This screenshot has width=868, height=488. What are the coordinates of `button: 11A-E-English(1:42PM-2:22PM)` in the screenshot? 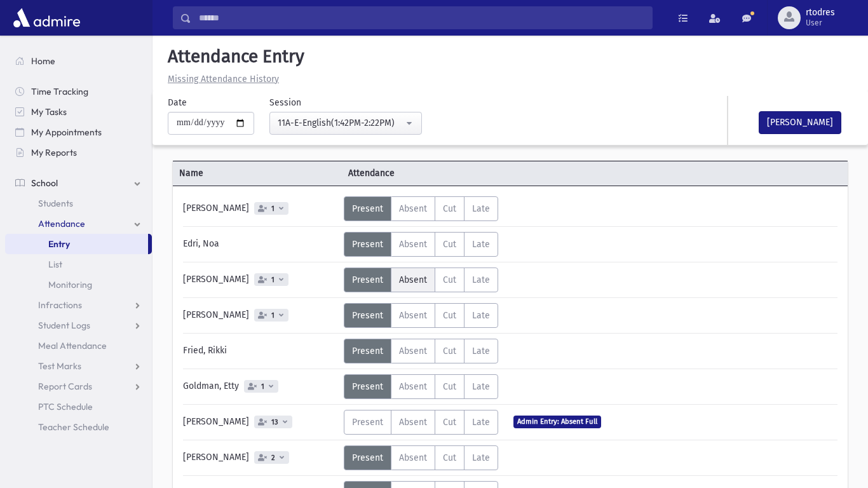 It's located at (345, 123).